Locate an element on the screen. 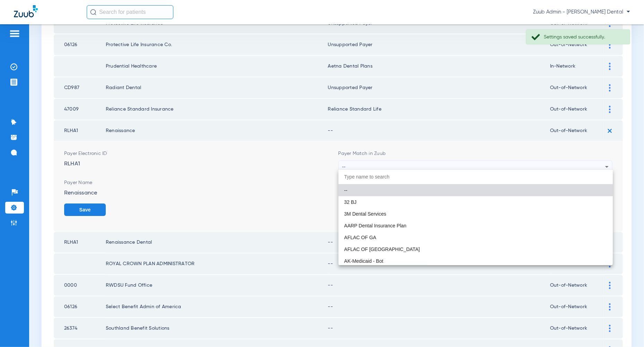 This screenshot has width=644, height=347. span: AARP Dental Insurance Plan is located at coordinates (375, 226).